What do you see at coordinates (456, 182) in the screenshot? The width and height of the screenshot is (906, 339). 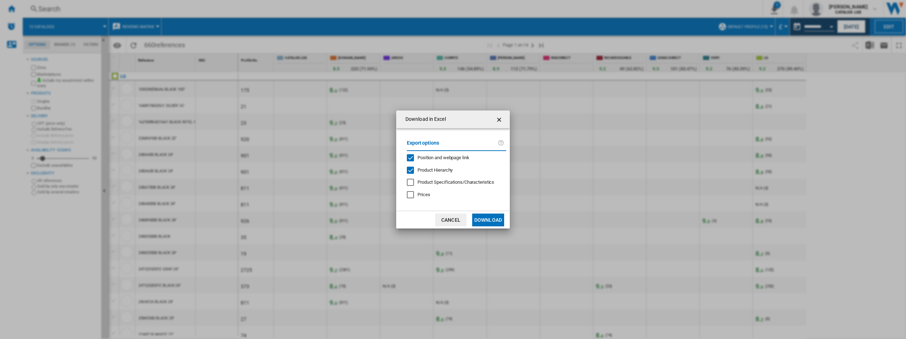 I see `span: Product Specifications/Characteristics` at bounding box center [456, 182].